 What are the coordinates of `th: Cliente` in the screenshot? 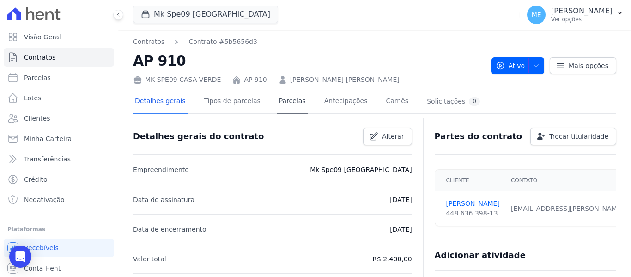 It's located at (471, 180).